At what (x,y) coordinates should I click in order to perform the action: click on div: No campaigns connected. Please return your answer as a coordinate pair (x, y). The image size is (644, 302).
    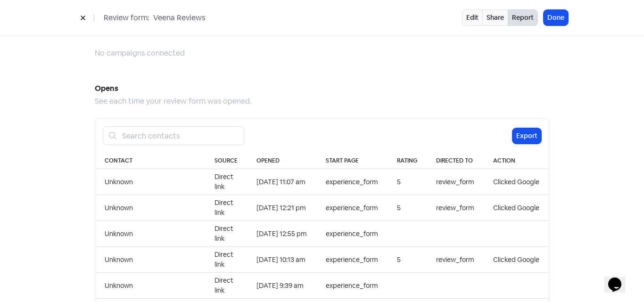
    Looking at the image, I should click on (322, 53).